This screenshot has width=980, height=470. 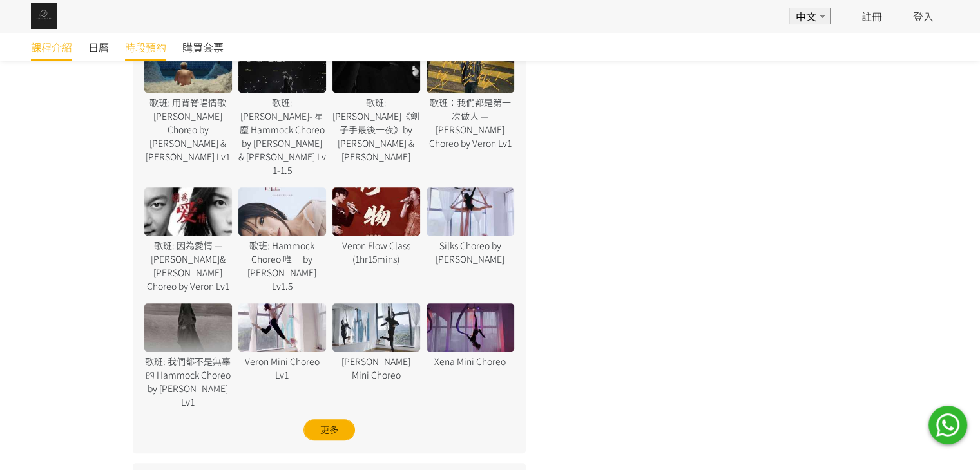 I want to click on a: 登入, so click(x=924, y=16).